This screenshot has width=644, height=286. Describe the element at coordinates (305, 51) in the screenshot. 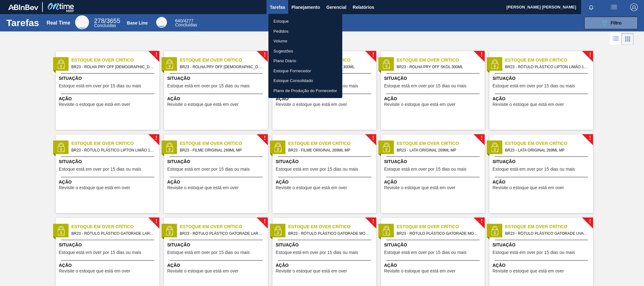

I see `a: Sugestões` at that location.